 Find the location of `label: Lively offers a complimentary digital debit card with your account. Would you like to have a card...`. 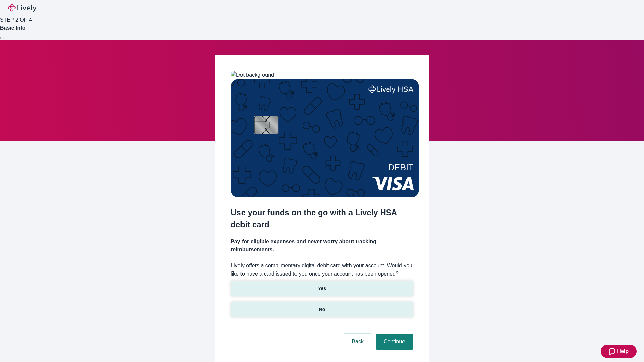

label: Lively offers a complimentary digital debit card with your account. Would you like to have a card... is located at coordinates (322, 270).